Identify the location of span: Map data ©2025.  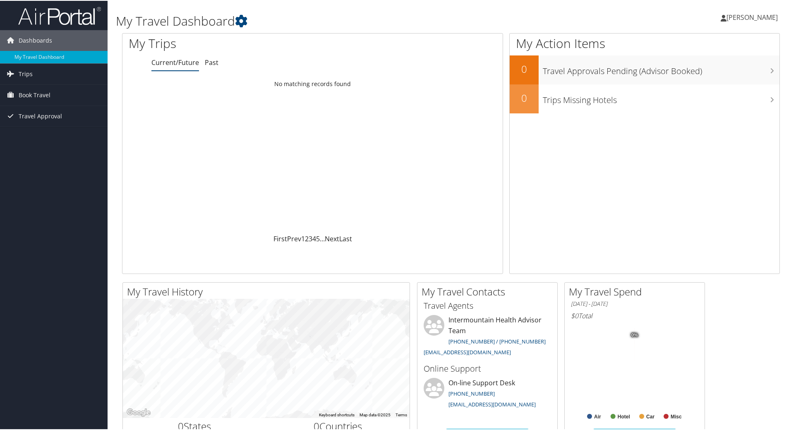
(375, 414).